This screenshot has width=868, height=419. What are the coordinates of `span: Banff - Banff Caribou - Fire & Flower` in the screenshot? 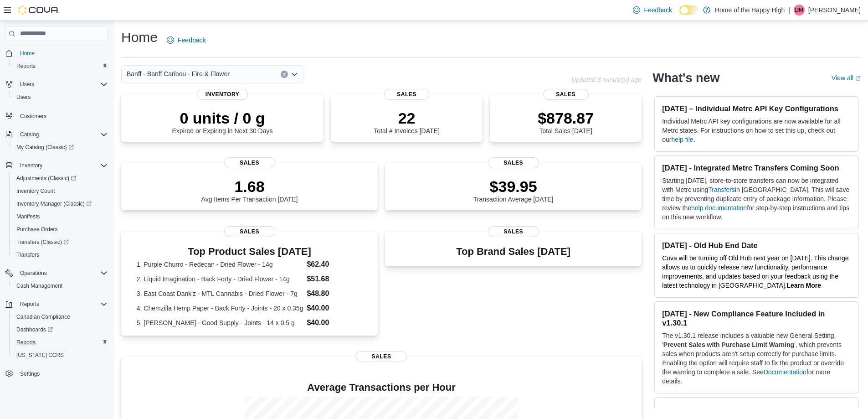 It's located at (178, 74).